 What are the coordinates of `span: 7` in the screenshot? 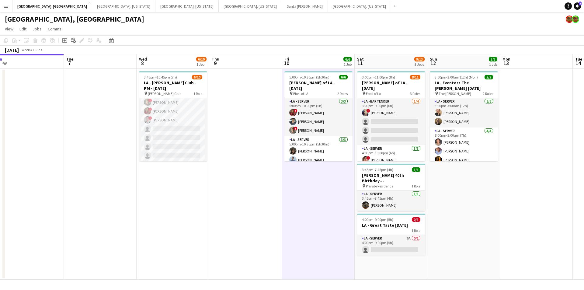 It's located at (580, 3).